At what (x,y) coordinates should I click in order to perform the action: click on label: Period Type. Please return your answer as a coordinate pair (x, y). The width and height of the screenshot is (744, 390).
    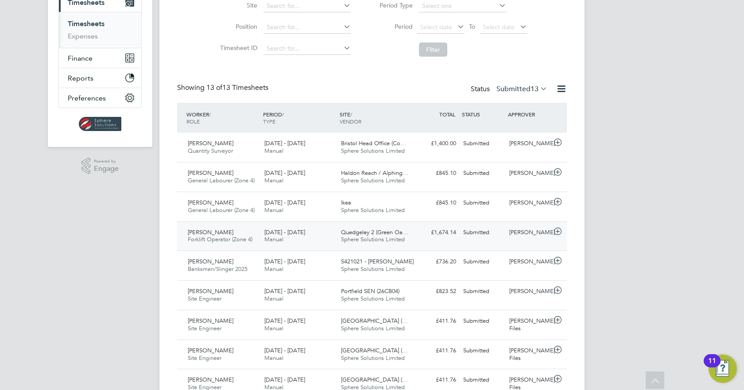
    Looking at the image, I should click on (393, 5).